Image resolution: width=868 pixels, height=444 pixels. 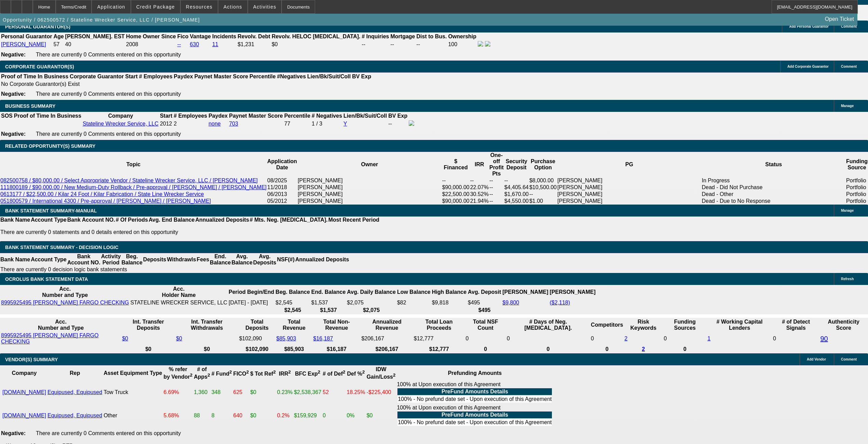 What do you see at coordinates (233, 7) in the screenshot?
I see `span: Actions` at bounding box center [233, 7].